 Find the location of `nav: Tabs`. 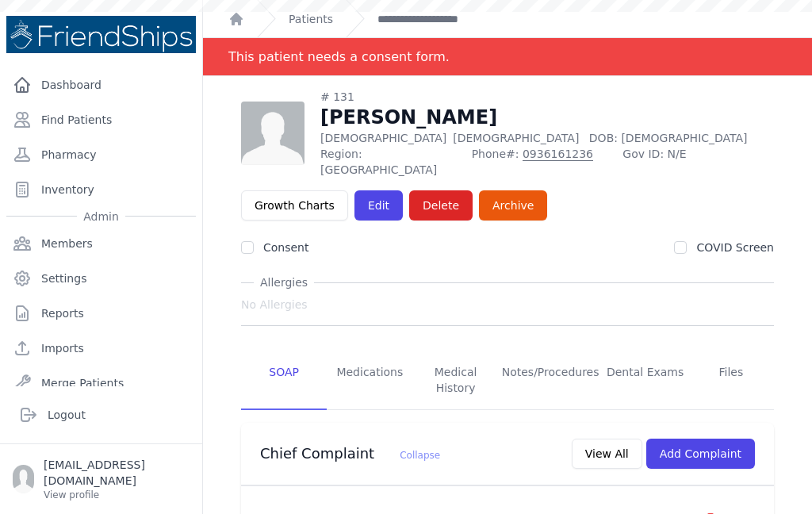

nav: Tabs is located at coordinates (508, 381).